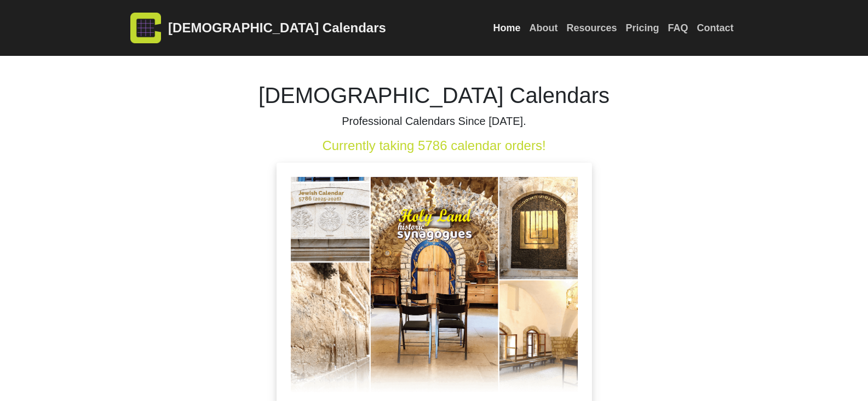  What do you see at coordinates (544, 28) in the screenshot?
I see `a: About` at bounding box center [544, 28].